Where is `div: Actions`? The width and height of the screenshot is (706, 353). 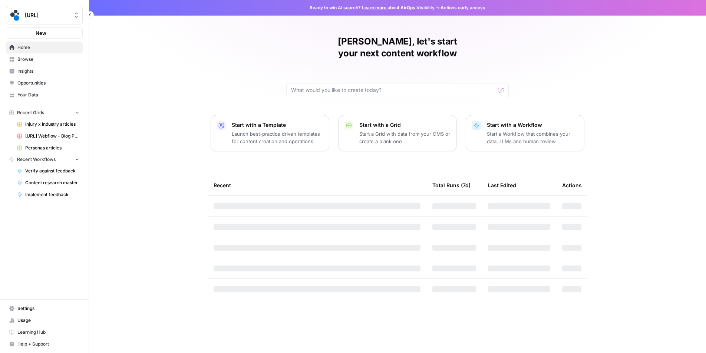
div: Actions is located at coordinates (572, 185).